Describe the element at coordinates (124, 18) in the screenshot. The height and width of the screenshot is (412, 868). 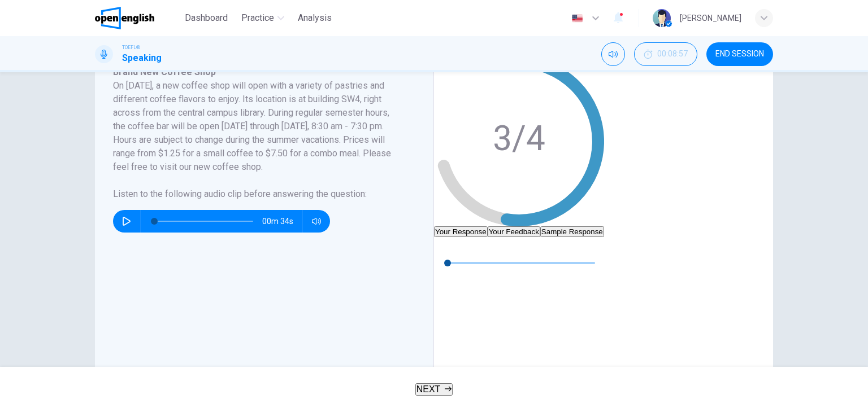
I see `img: OpenEnglish logo` at that location.